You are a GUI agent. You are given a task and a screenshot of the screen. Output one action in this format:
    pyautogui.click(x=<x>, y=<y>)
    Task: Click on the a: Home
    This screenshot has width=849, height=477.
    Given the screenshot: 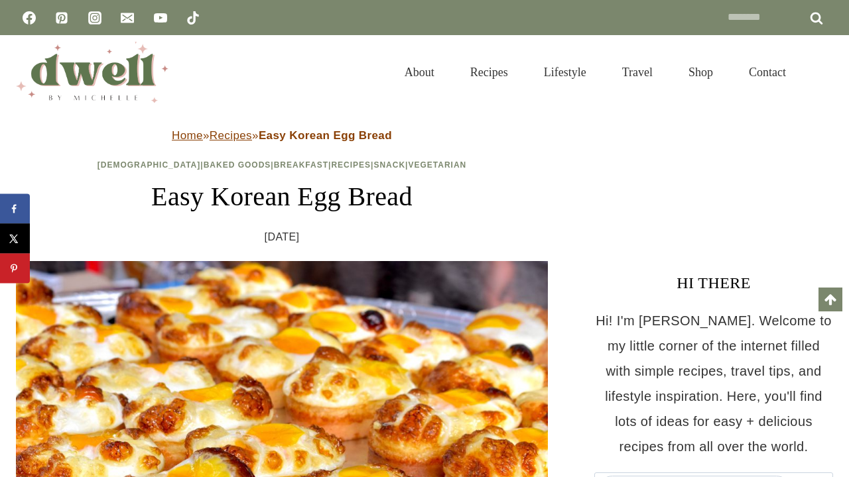 What is the action you would take?
    pyautogui.click(x=187, y=135)
    